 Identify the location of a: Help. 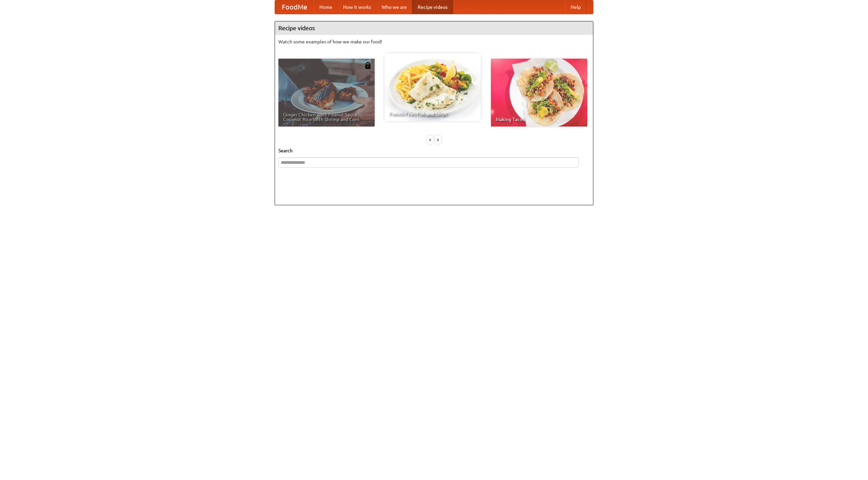
(576, 7).